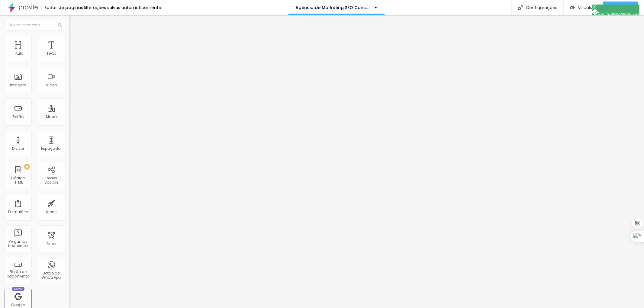  Describe the element at coordinates (51, 244) in the screenshot. I see `div: Timer` at that location.